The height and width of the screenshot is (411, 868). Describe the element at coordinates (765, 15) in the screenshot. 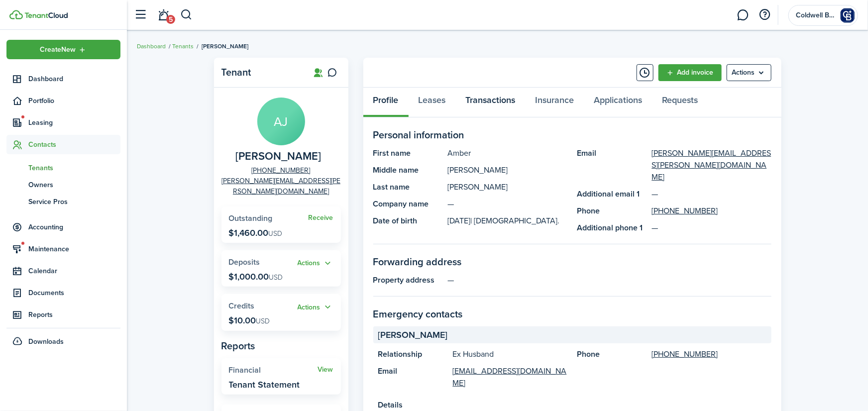

I see `button: Open resource center` at that location.